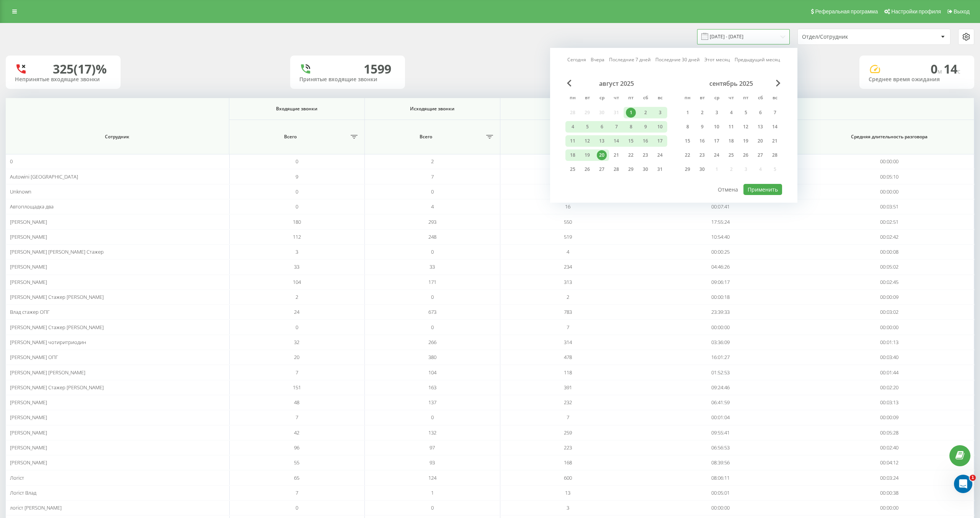 The width and height of the screenshot is (980, 518). What do you see at coordinates (720, 282) in the screenshot?
I see `td: 09:06:17` at bounding box center [720, 282].